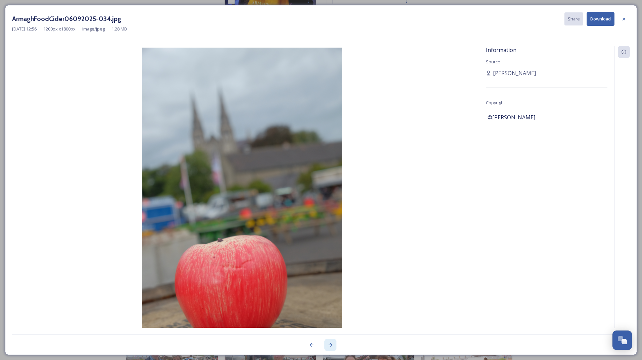  What do you see at coordinates (66, 19) in the screenshot?
I see `h3: ArmaghFoodCider06092025-034.jpg` at bounding box center [66, 19].